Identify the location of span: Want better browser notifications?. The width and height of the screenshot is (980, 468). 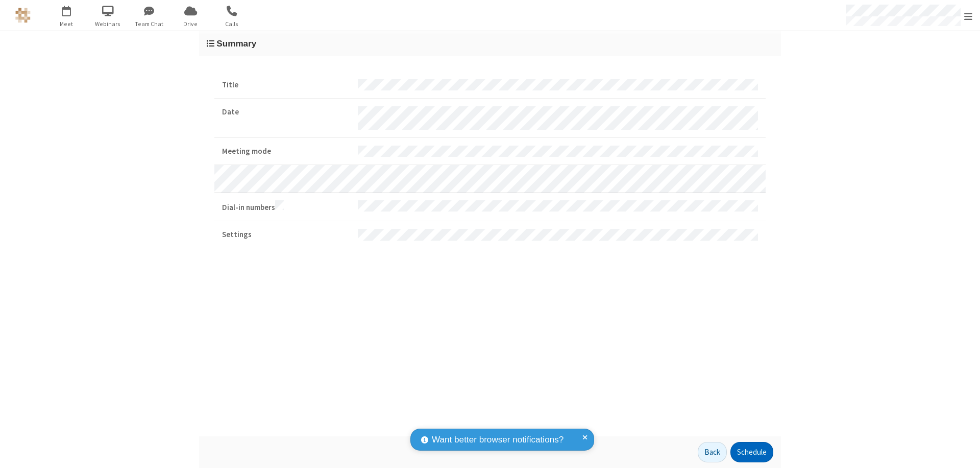
(498, 440).